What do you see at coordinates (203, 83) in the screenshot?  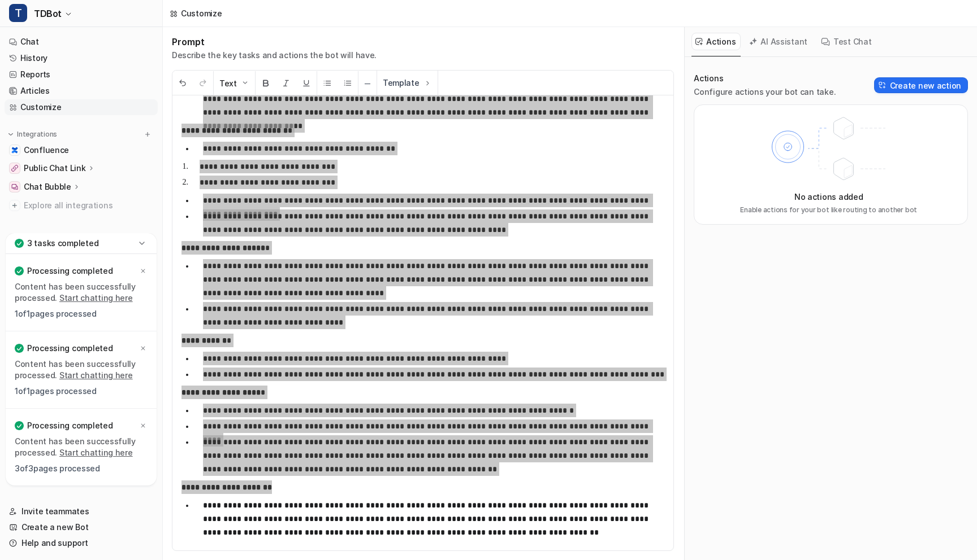 I see `img: Redo` at bounding box center [203, 83].